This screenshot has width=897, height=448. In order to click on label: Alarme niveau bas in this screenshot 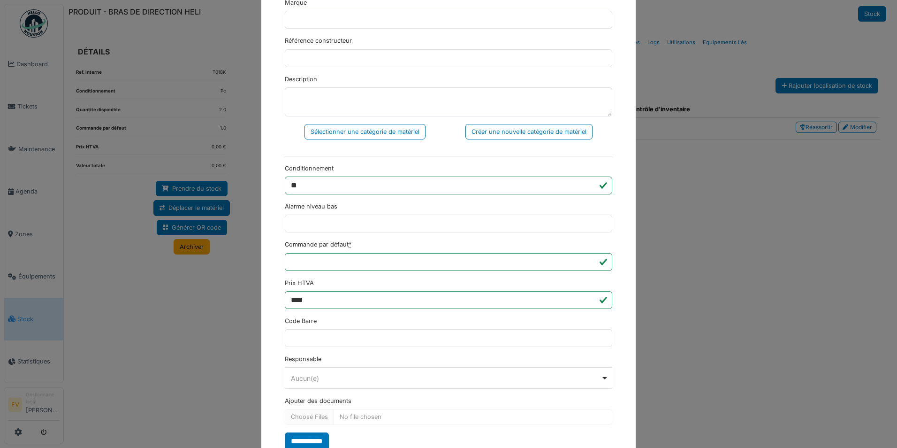, I will do `click(311, 206)`.